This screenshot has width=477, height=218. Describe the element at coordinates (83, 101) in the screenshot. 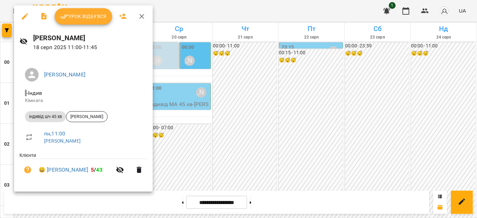

I see `p: Кімната` at that location.